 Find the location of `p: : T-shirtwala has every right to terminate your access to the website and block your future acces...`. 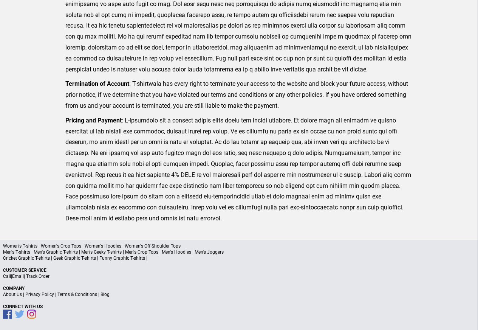

p: : T-shirtwala has every right to terminate your access to the website and block your future acces... is located at coordinates (239, 95).